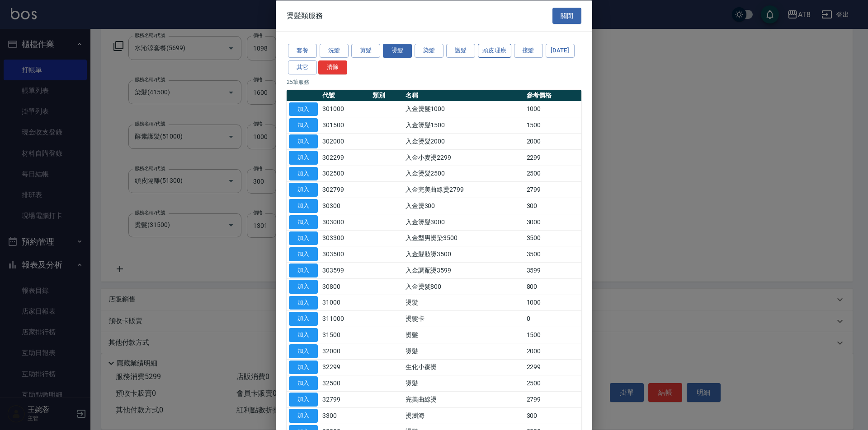 The image size is (868, 430). Describe the element at coordinates (345, 96) in the screenshot. I see `th: 代號` at that location.